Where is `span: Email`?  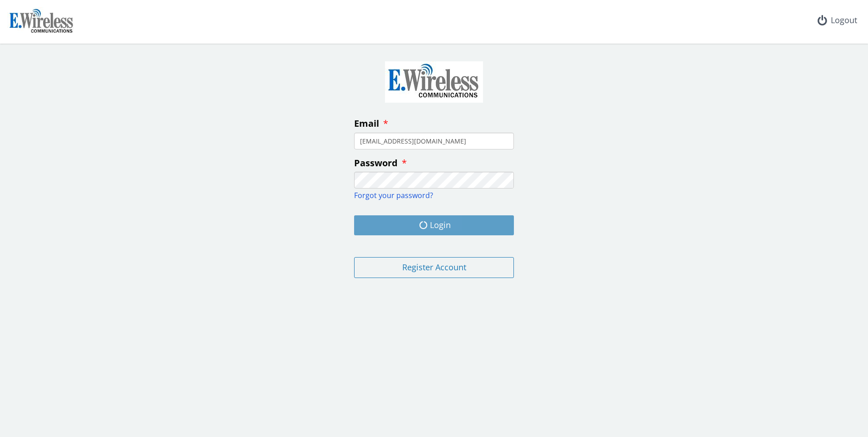 span: Email is located at coordinates (367, 123).